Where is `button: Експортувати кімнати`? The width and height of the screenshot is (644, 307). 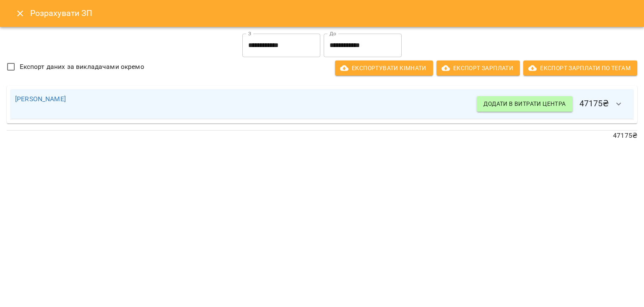
button: Експортувати кімнати is located at coordinates (384, 68).